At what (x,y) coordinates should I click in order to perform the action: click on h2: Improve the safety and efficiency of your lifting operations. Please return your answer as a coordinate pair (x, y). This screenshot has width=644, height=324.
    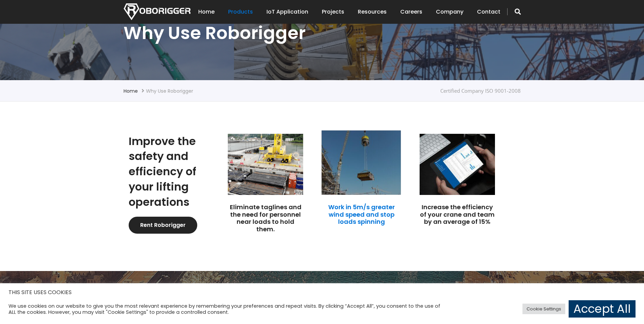
    Looking at the image, I should click on (168, 172).